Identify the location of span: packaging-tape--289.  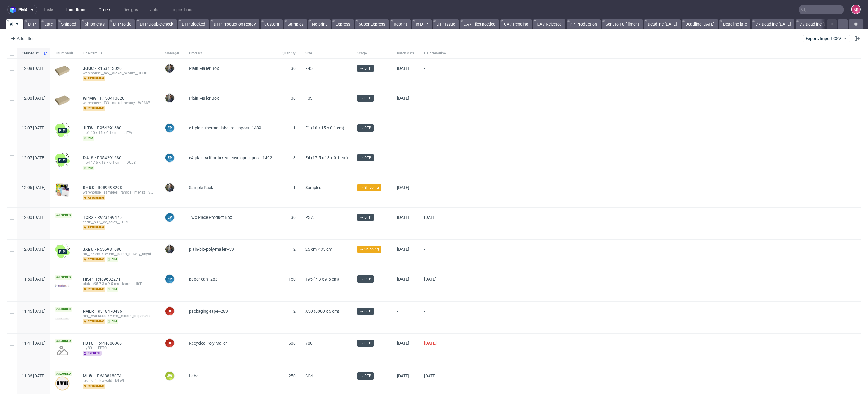
(209, 311).